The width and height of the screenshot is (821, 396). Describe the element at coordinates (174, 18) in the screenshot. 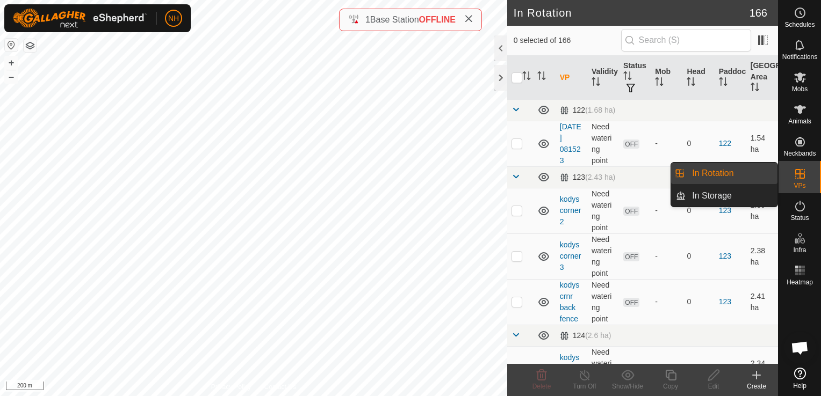

I see `span: NH` at that location.